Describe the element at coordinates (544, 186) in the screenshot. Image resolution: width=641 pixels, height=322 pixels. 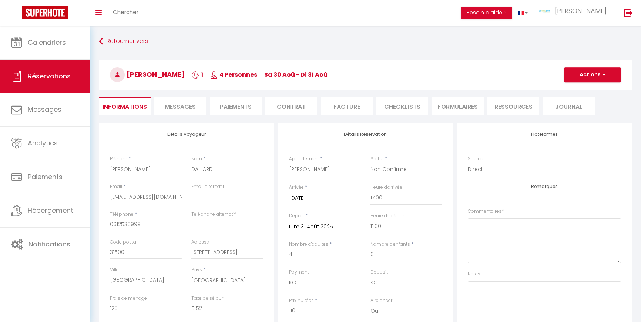
I see `h4: Remarques` at that location.